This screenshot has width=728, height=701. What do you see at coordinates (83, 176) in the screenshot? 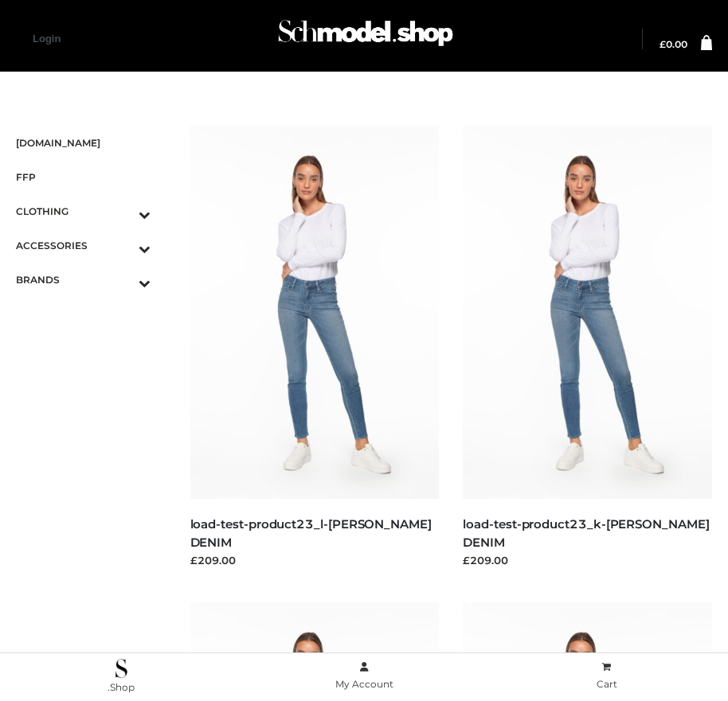
I see `span: FFP` at bounding box center [83, 176].